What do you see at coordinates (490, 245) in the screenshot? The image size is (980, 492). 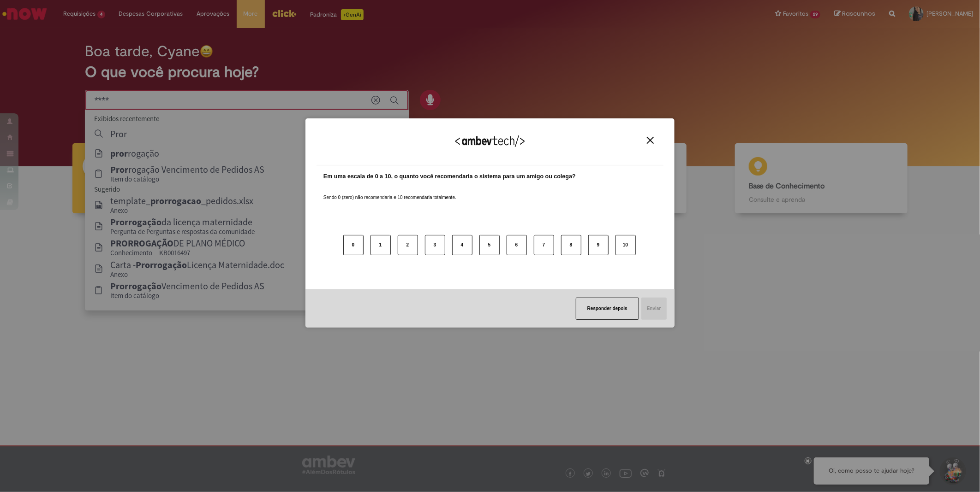 I see `button: 5` at bounding box center [490, 245].